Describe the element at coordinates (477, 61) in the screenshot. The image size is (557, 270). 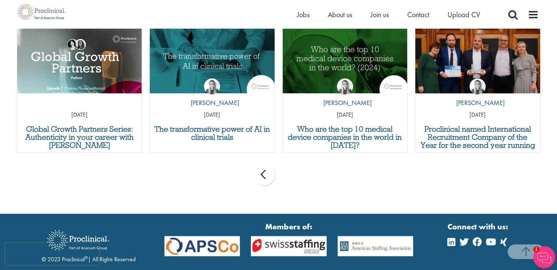
I see `img: Proclinical receives APSCo International Recruitment Company of the Year award` at that location.